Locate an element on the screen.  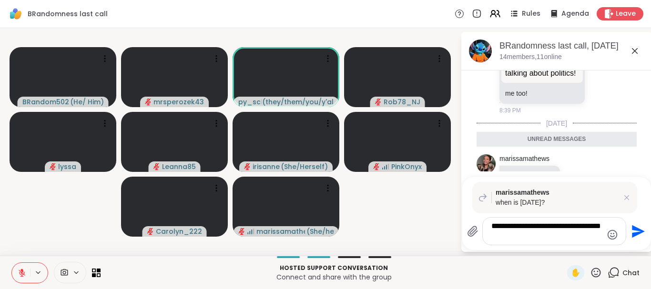
img: BRandomness last call, Oct 10 is located at coordinates (481, 51).